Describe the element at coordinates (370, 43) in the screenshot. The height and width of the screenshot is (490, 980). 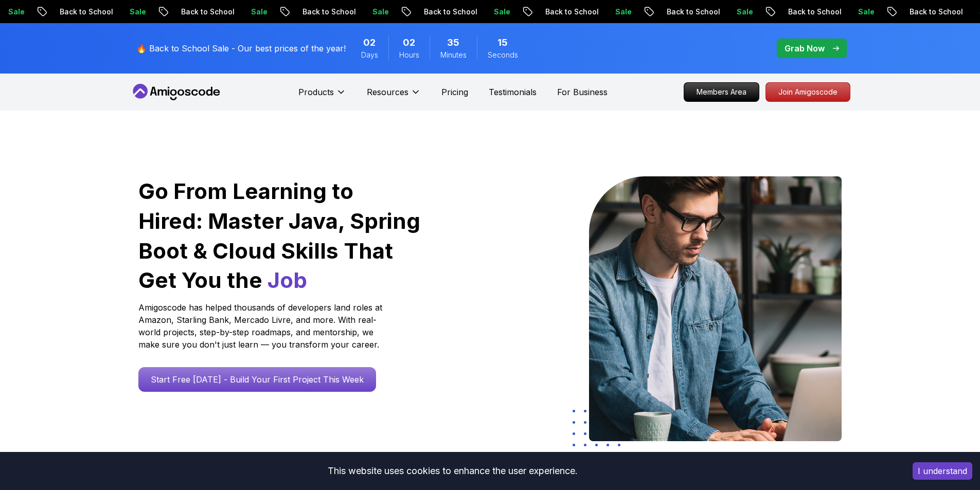
I see `span: 2 Days` at that location.